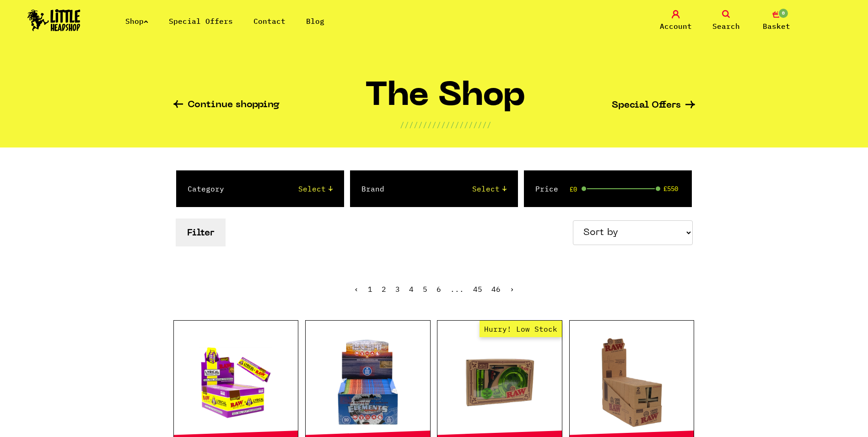  I want to click on a: Search, so click(726, 20).